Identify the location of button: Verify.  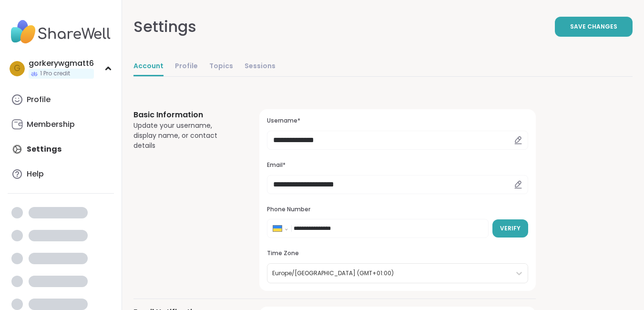
(510, 228).